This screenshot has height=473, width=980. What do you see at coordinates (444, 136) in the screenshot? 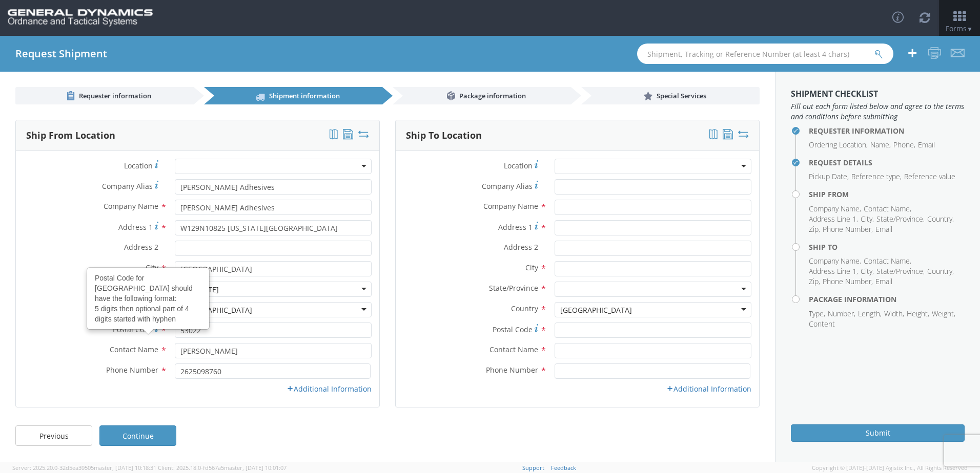
I see `h3: Ship To Location` at bounding box center [444, 136].